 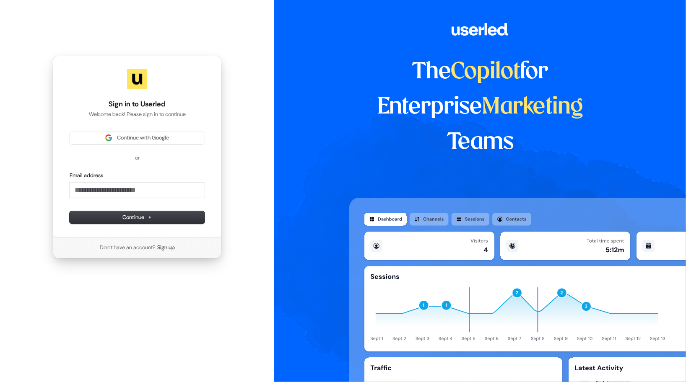 I want to click on span: Don’t have an account?, so click(x=127, y=248).